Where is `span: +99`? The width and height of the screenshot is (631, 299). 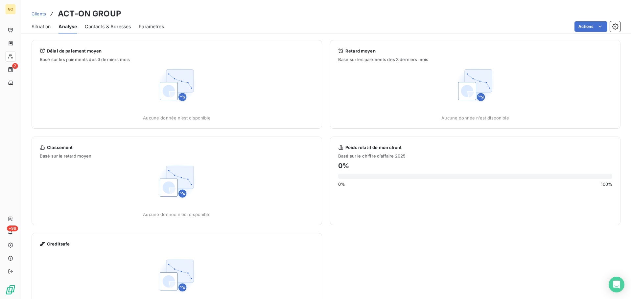 span: +99 is located at coordinates (12, 229).